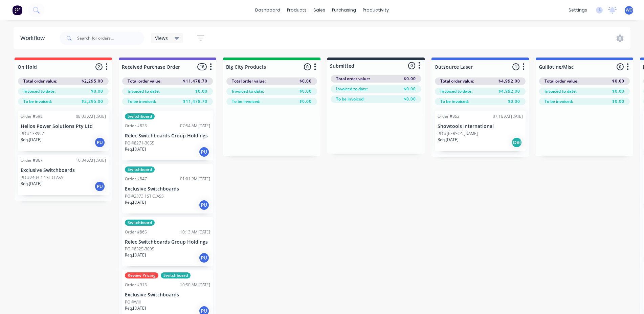 The height and width of the screenshot is (314, 644). I want to click on div: Order #847, so click(136, 179).